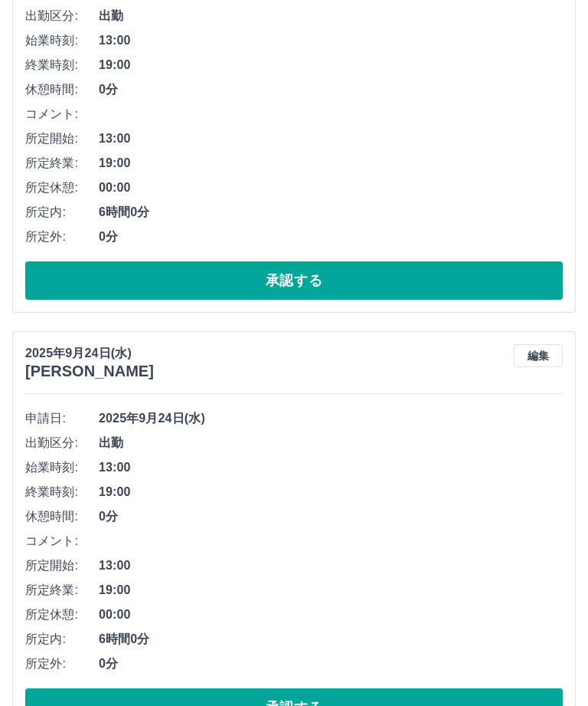 Image resolution: width=588 pixels, height=706 pixels. I want to click on span: 申請日:, so click(62, 418).